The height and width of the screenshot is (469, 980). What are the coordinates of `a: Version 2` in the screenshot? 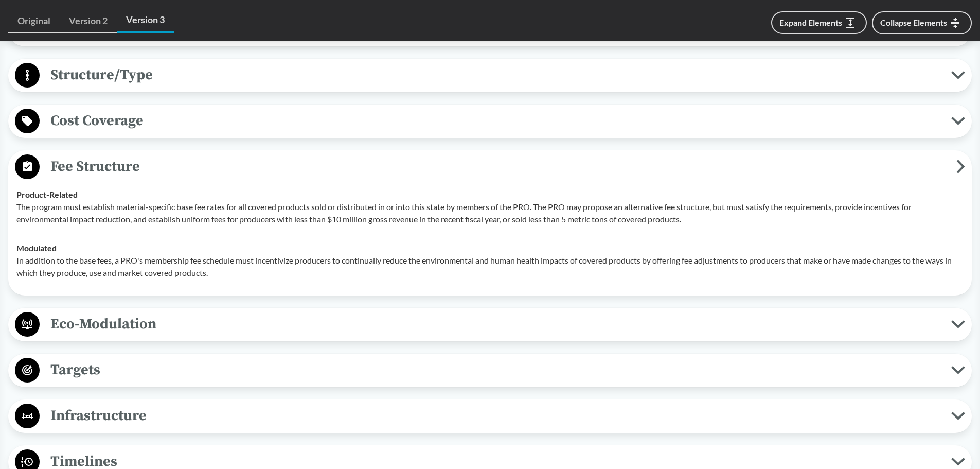 It's located at (88, 21).